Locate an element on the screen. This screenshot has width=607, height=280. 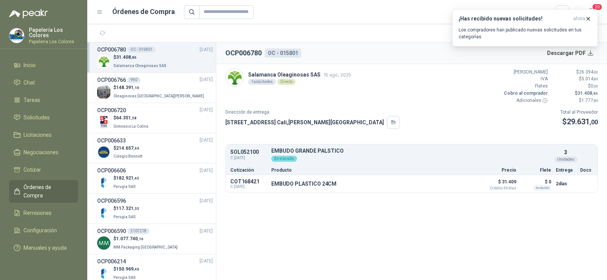
button: Descargar PDF is located at coordinates (570, 53).